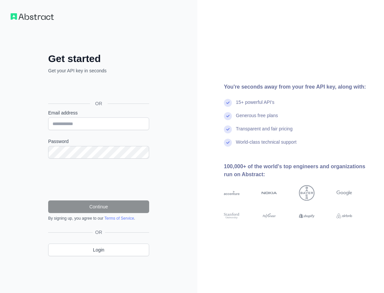 Image resolution: width=384 pixels, height=293 pixels. Describe the element at coordinates (231, 216) in the screenshot. I see `img: stanford university` at that location.